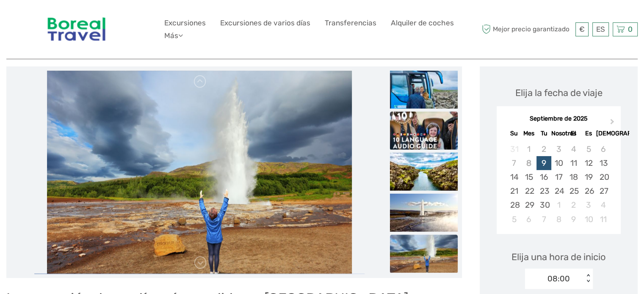 This screenshot has height=294, width=644. What do you see at coordinates (95, 18) in the screenshot?
I see `font: Estamos fuera ahora mismo. ¡Vuelve más tarde!` at bounding box center [95, 18].